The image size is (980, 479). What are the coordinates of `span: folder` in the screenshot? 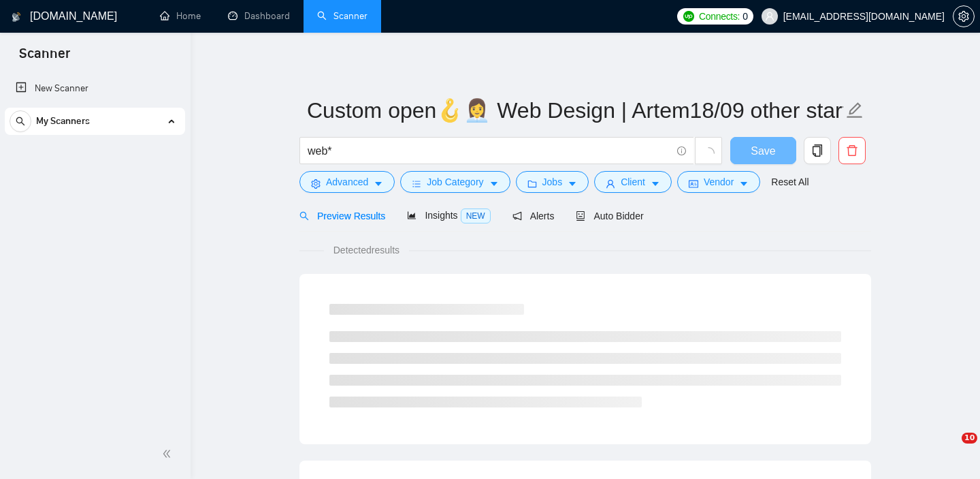 It's located at (532, 183).